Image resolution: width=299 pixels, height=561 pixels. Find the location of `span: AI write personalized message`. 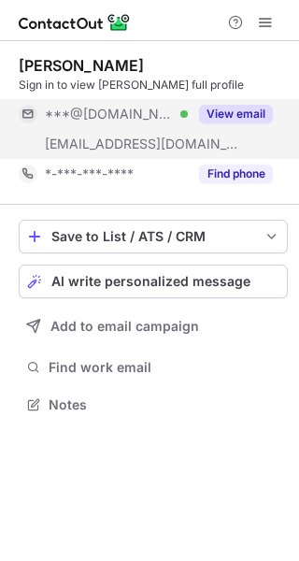

span: AI write personalized message is located at coordinates (150, 281).